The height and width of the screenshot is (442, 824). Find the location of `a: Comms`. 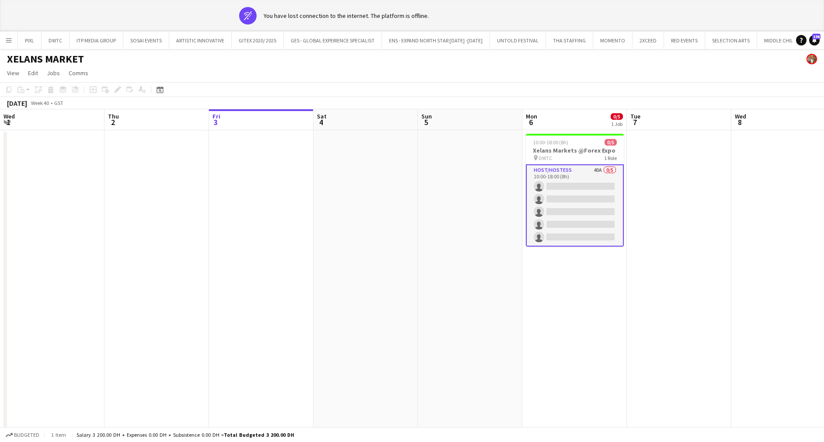

a: Comms is located at coordinates (78, 73).